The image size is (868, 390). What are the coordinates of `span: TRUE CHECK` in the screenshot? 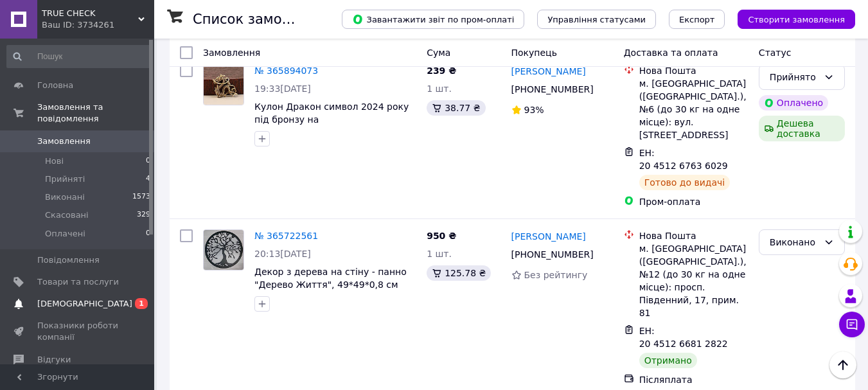 It's located at (90, 14).